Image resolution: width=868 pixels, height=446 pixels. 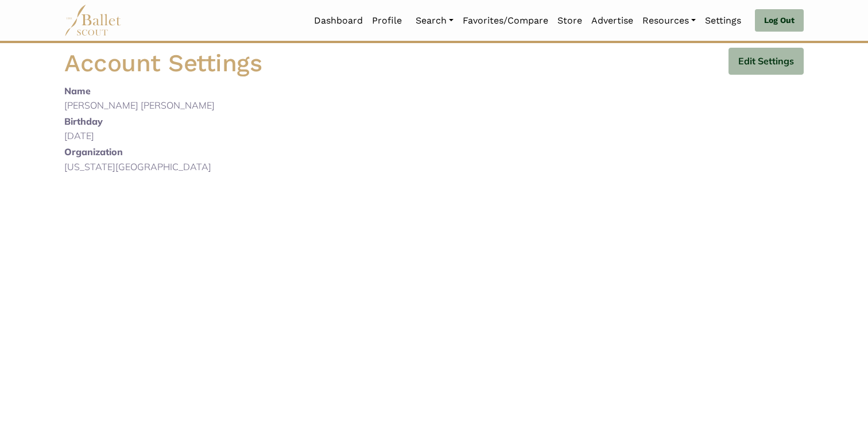 I want to click on a: Log Out, so click(x=779, y=21).